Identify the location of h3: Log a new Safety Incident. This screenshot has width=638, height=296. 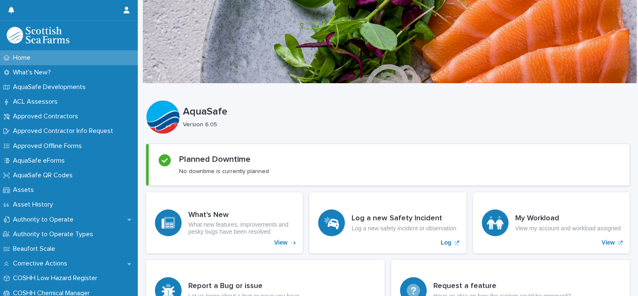
(404, 218).